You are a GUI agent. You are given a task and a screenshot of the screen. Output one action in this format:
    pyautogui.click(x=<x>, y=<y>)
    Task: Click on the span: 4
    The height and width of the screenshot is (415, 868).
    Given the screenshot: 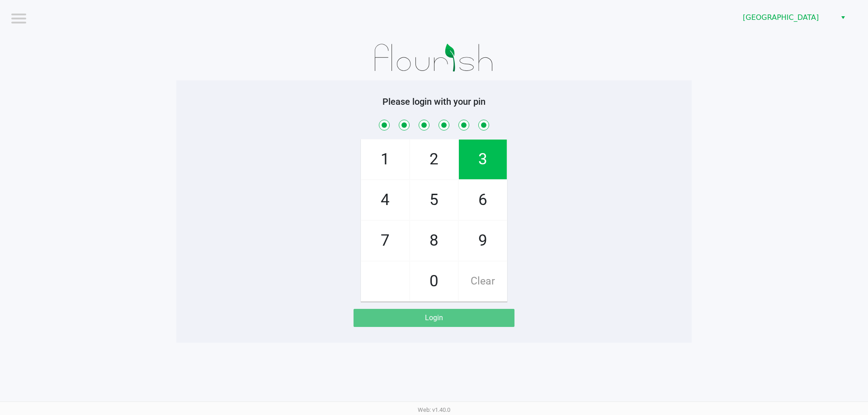 What is the action you would take?
    pyautogui.click(x=385, y=200)
    